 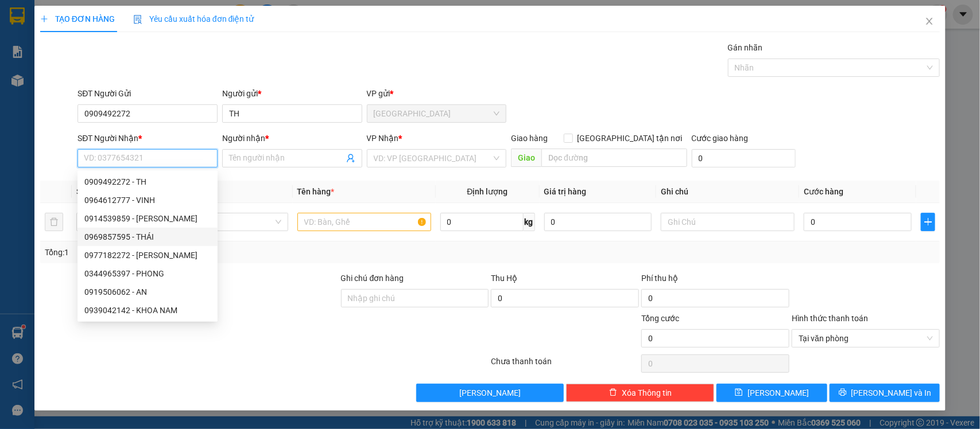 I want to click on span: Khác, so click(x=221, y=222).